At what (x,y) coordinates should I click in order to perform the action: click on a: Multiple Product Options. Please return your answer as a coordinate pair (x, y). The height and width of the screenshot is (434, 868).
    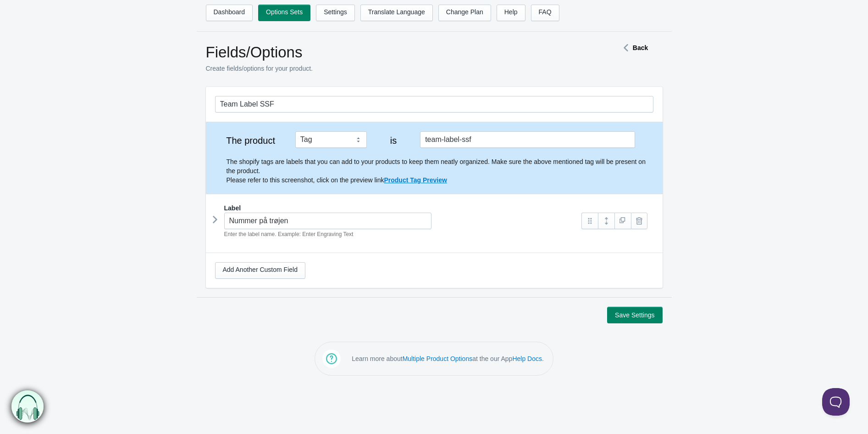
    Looking at the image, I should click on (437, 358).